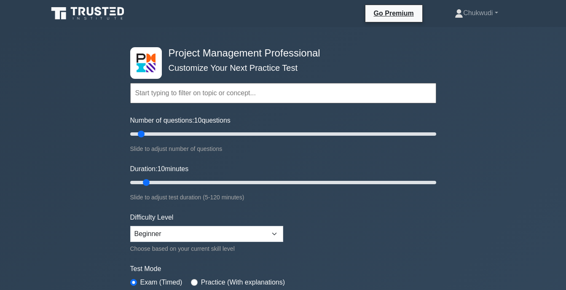  Describe the element at coordinates (283, 269) in the screenshot. I see `label: Test Mode` at that location.